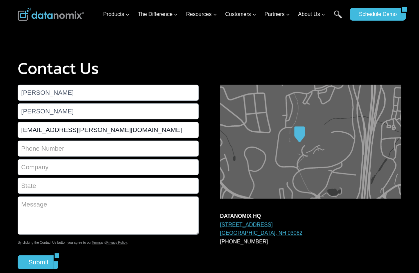 The image size is (419, 273). What do you see at coordinates (375, 14) in the screenshot?
I see `a: Schedule Demo` at bounding box center [375, 14].